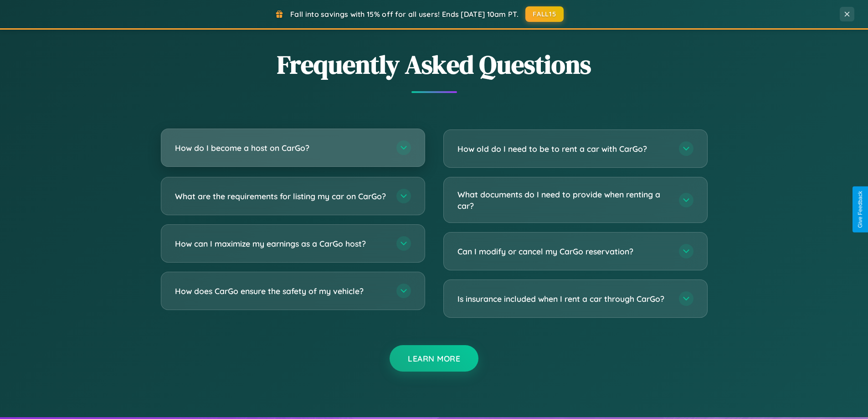 The width and height of the screenshot is (868, 419). What do you see at coordinates (281, 196) in the screenshot?
I see `h3: What are the requirements for listing my car on CarGo?` at bounding box center [281, 196].